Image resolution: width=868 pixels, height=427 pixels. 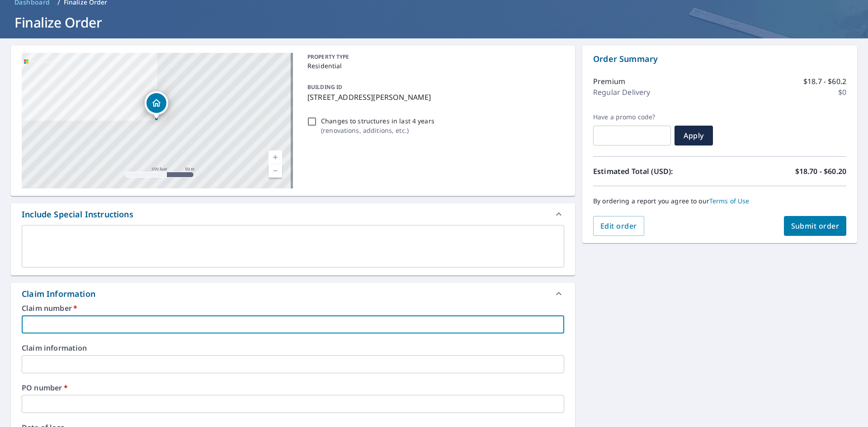 I want to click on button: Submit order, so click(x=815, y=226).